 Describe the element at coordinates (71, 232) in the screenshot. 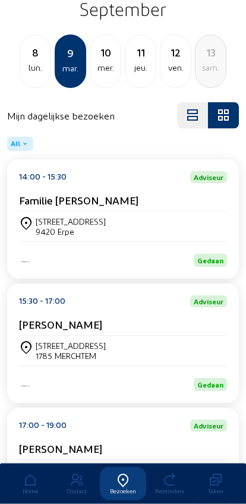

I see `div: 9420 Erpe` at that location.